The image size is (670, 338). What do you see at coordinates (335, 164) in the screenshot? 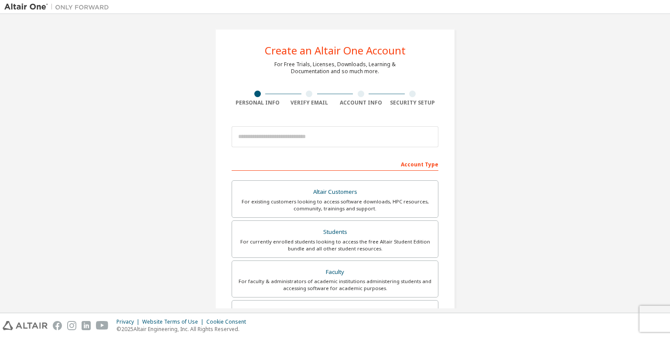
I see `div: Account Type` at bounding box center [335, 164].